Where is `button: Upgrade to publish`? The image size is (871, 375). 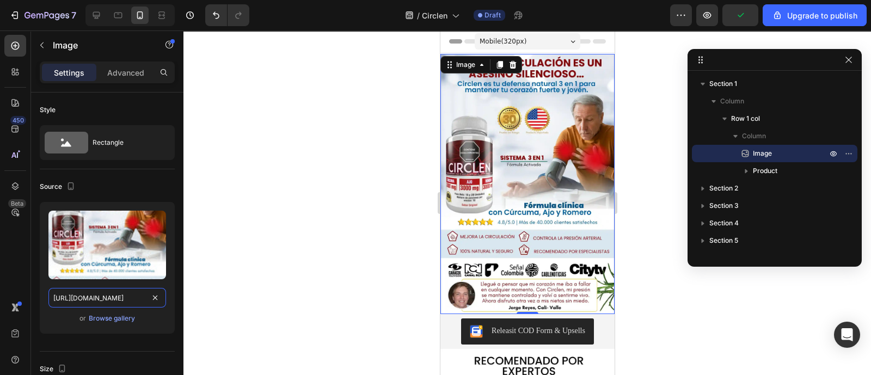
button: Upgrade to publish is located at coordinates (815, 15).